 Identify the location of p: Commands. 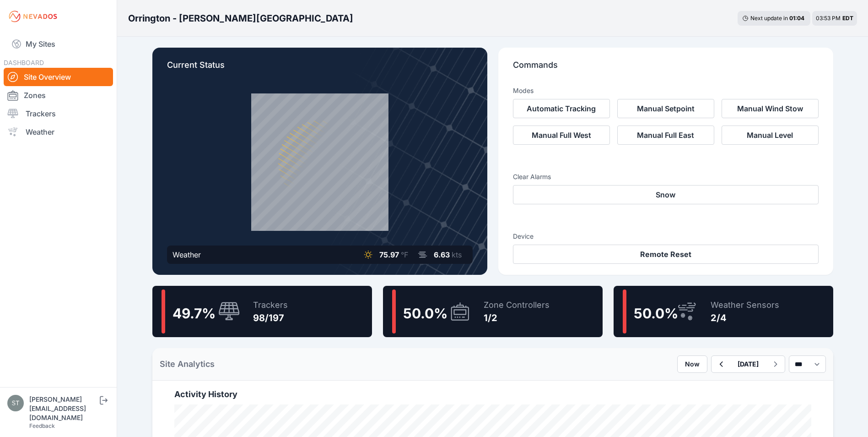
(666, 69).